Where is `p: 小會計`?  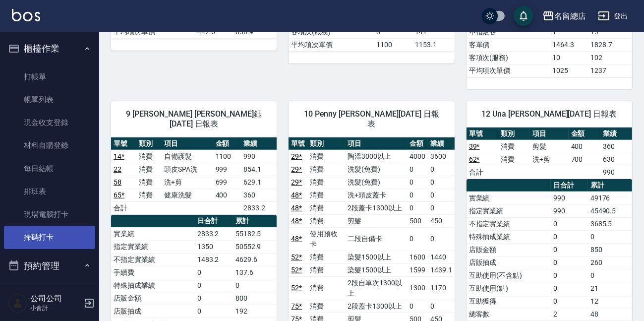
p: 小會計 is located at coordinates (56, 308).